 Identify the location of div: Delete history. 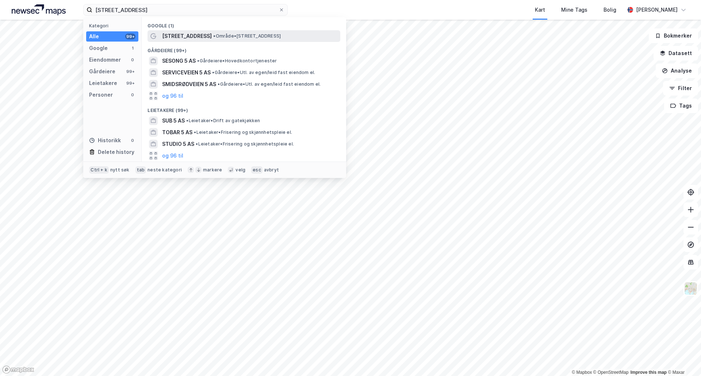
(116, 152).